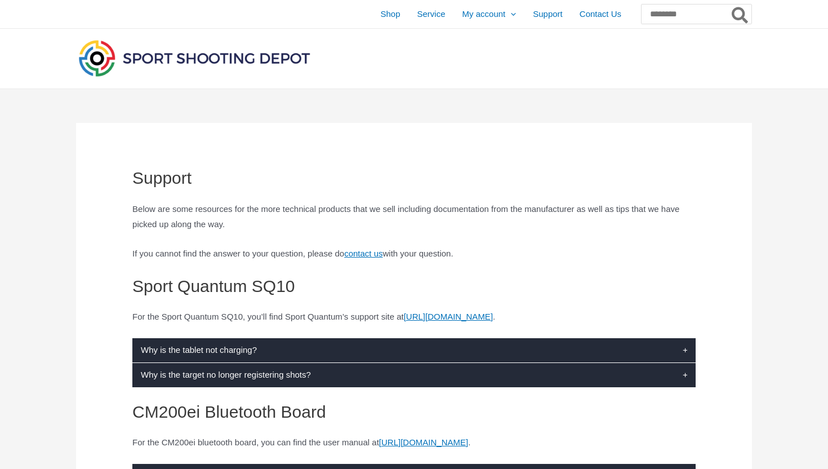  I want to click on label: Why is the target no longer registering shots?, so click(414, 375).